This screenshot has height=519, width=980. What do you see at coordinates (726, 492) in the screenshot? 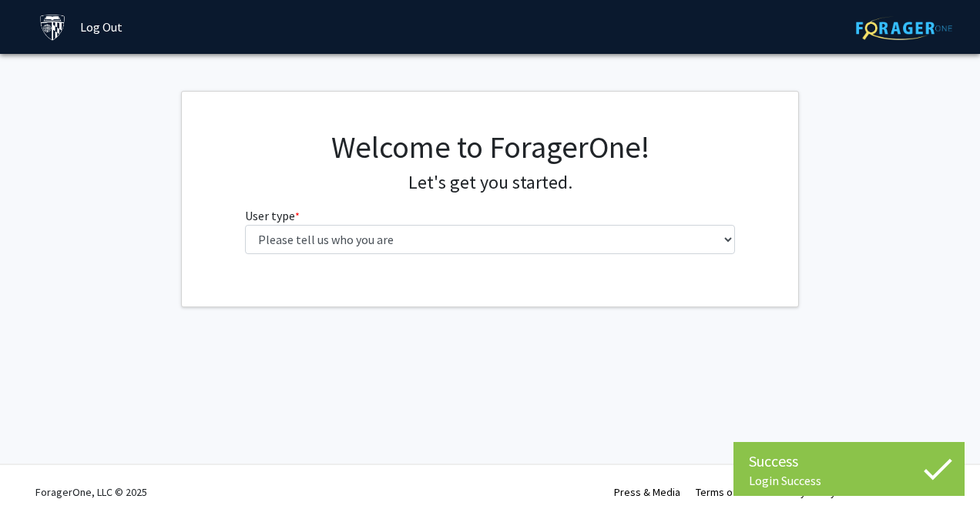
I see `a: Terms of Use` at bounding box center [726, 492].